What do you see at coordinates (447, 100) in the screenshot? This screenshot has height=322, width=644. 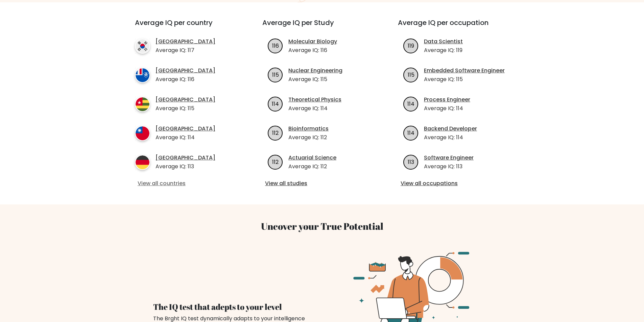 I see `a: Process Engineer` at bounding box center [447, 100].